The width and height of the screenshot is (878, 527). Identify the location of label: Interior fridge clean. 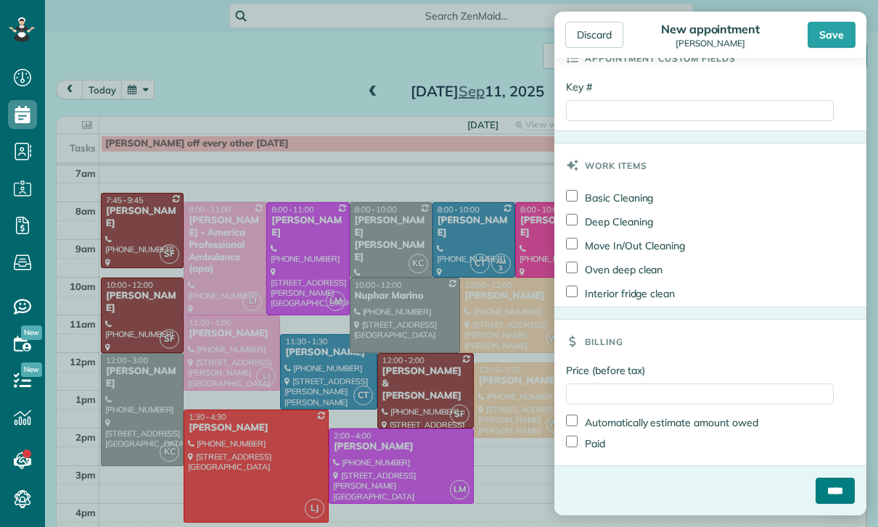
(620, 293).